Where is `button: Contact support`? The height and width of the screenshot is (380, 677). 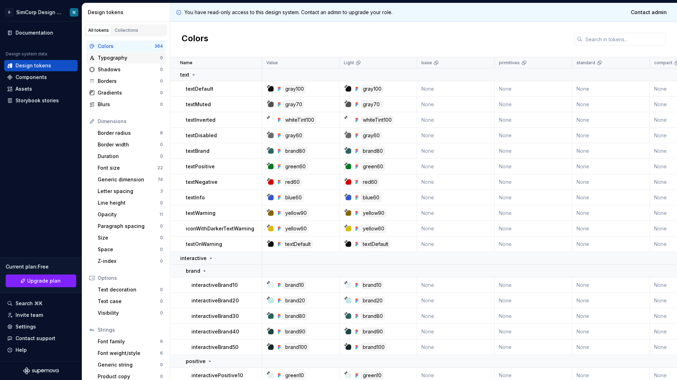 button: Contact support is located at coordinates (41, 338).